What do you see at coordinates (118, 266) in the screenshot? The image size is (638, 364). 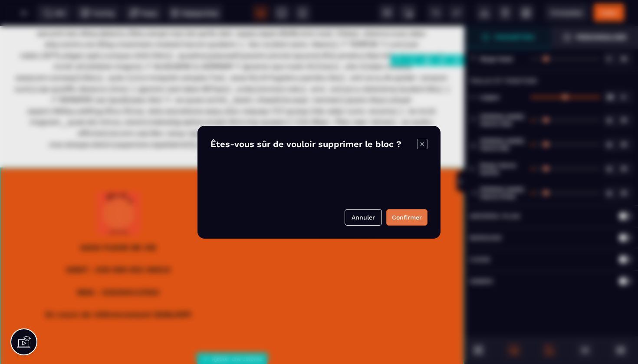 I see `b: SIRET : 939 899 852 00015 NDA : 326204115562 En cours de référencement QUALIOPI` at bounding box center [118, 266].